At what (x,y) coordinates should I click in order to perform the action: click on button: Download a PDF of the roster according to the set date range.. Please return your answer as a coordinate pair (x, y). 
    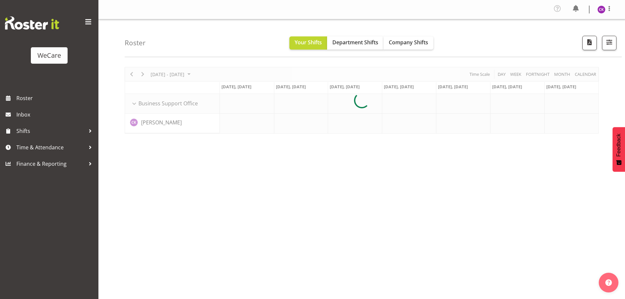
    Looking at the image, I should click on (590, 43).